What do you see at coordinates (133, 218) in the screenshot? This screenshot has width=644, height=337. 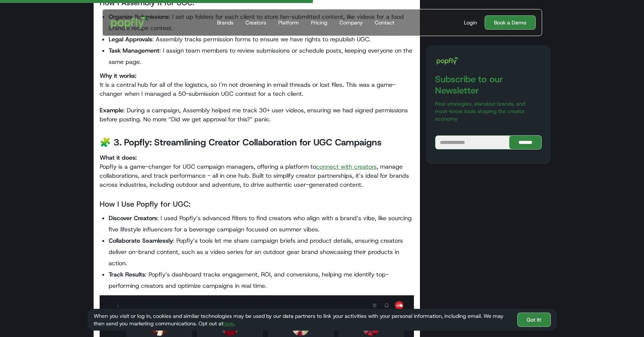 I see `strong: Discover Creators` at bounding box center [133, 218].